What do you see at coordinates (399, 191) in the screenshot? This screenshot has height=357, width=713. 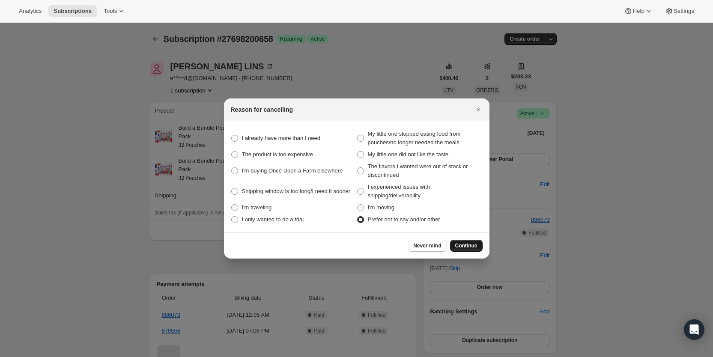 I see `span: I experienced issues with shipping/deliverability` at bounding box center [399, 191].